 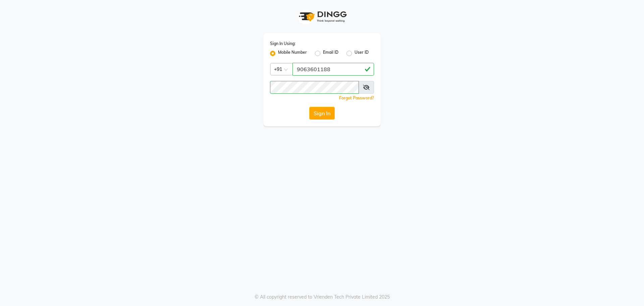 What do you see at coordinates (330, 54) in the screenshot?
I see `label: Email ID` at bounding box center [330, 54].